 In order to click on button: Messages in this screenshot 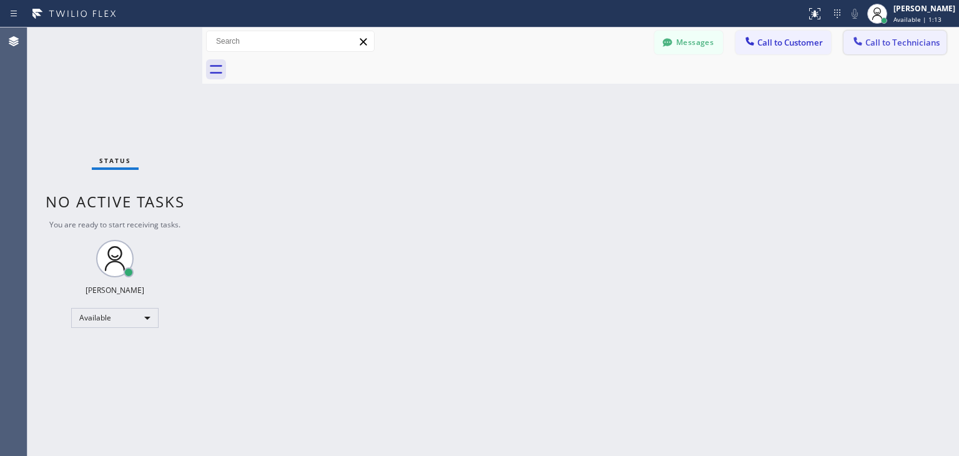, I will do `click(688, 42)`.